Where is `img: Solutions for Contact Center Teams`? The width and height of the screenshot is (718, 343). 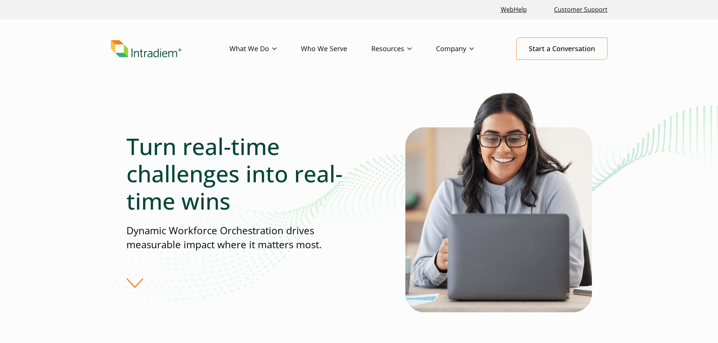
img: Solutions for Contact Center Teams is located at coordinates (499, 201).